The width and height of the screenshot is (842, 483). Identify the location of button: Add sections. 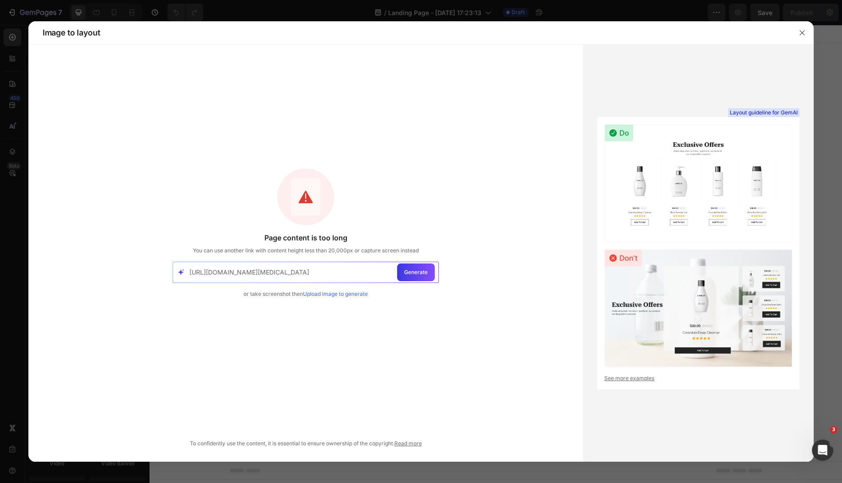
(312, 258).